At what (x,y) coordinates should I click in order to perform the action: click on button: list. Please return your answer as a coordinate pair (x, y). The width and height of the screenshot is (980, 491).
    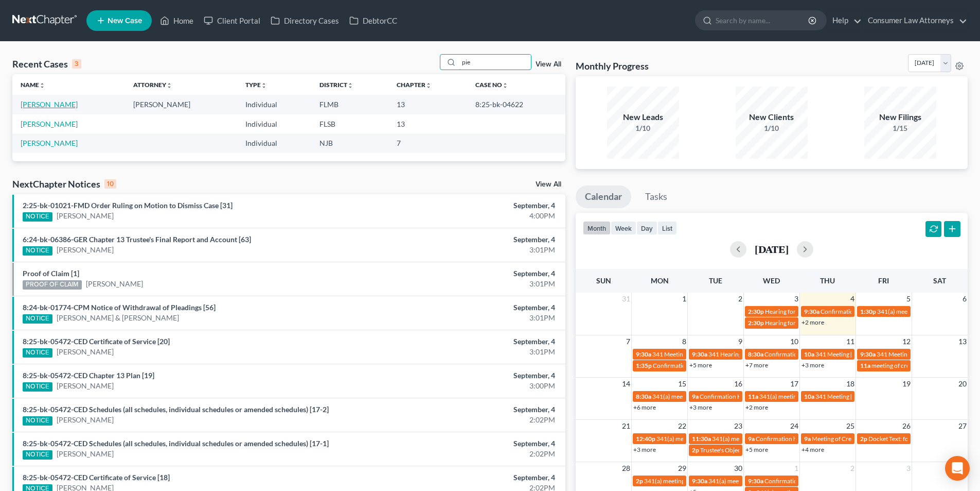
    Looking at the image, I should click on (668, 228).